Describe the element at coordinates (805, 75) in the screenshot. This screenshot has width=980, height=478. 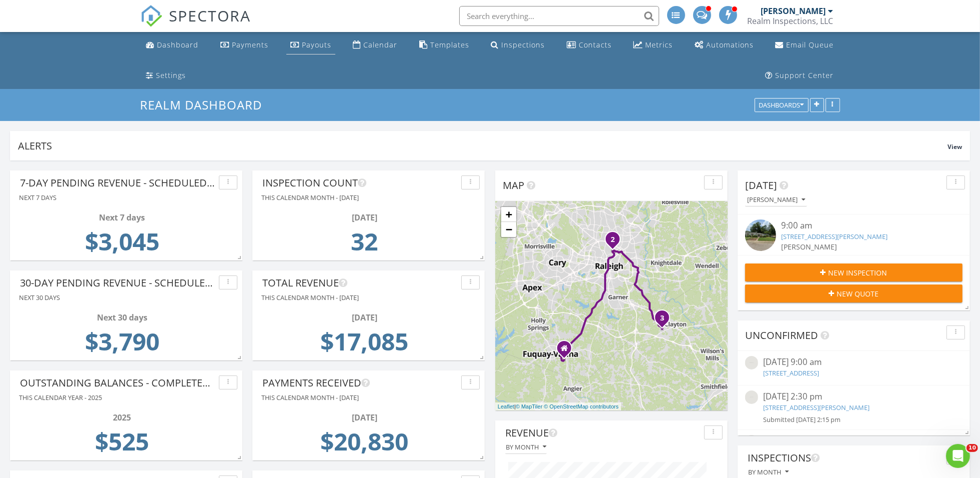
I see `div: Support Center` at that location.